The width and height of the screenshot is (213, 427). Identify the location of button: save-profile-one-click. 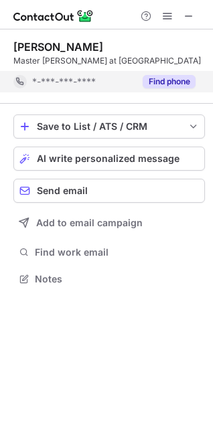
(109, 127).